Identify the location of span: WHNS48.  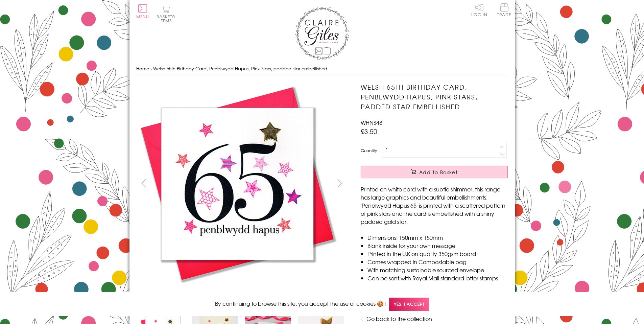
(372, 123).